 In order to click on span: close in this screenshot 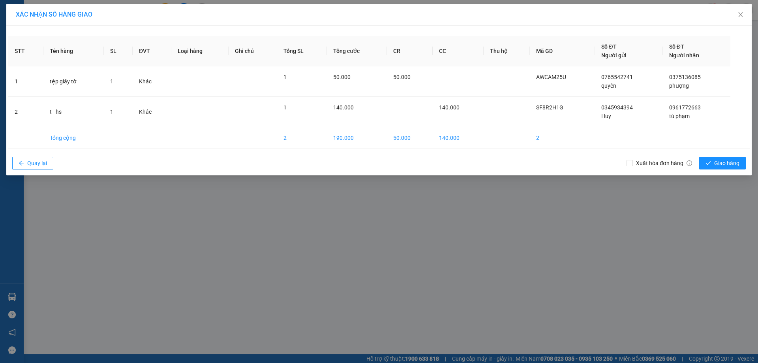, I will do `click(741, 15)`.